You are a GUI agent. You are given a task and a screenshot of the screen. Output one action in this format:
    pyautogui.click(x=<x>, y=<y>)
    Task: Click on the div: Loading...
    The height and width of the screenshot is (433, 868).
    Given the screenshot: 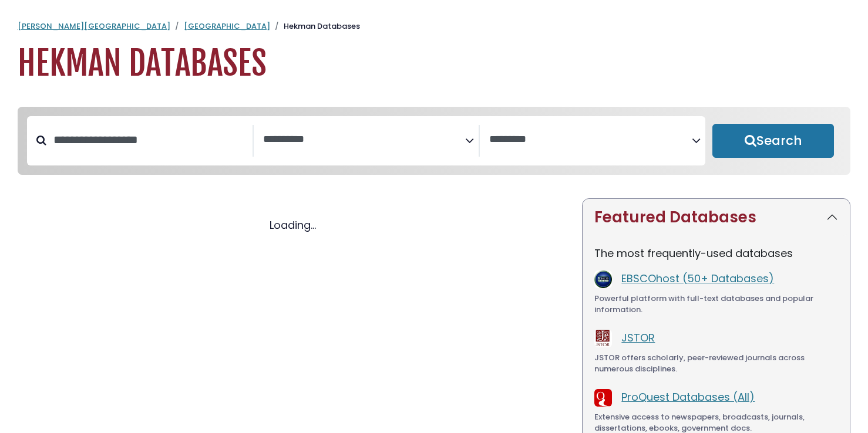 What is the action you would take?
    pyautogui.click(x=292, y=225)
    